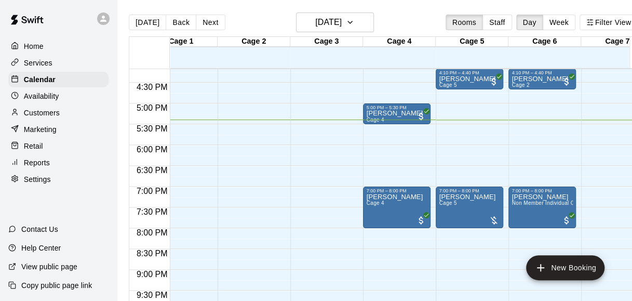 This screenshot has height=301, width=632. Describe the element at coordinates (152, 107) in the screenshot. I see `span: 5:00 PM` at that location.